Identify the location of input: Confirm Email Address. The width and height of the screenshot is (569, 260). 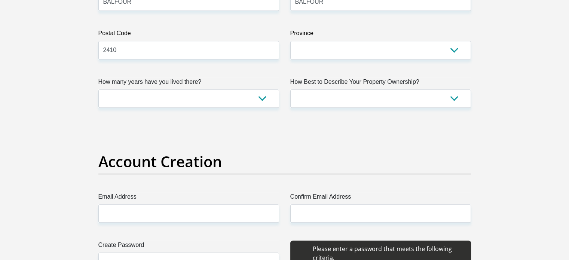
(380, 213).